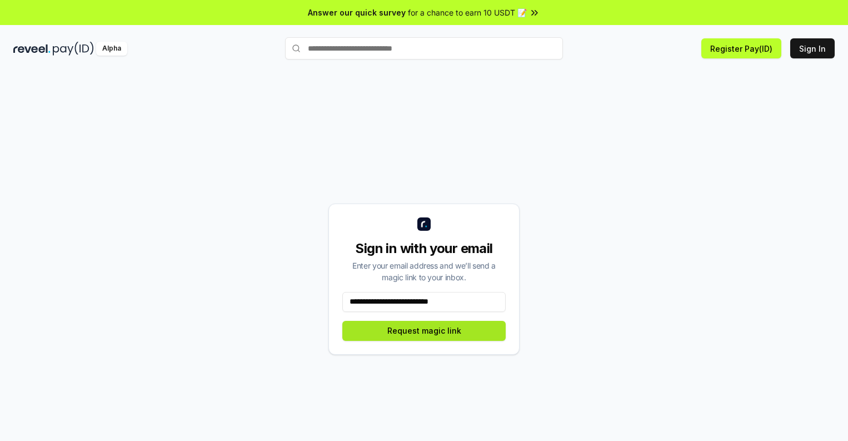 This screenshot has width=848, height=441. Describe the element at coordinates (357, 12) in the screenshot. I see `span: Answer our quick survey` at that location.